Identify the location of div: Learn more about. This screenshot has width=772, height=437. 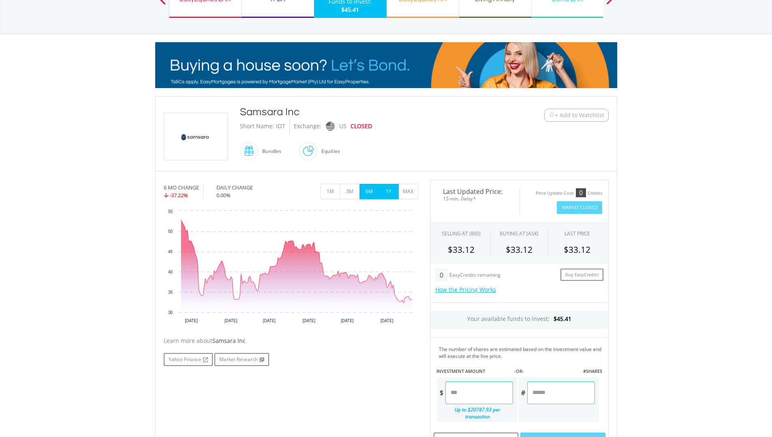
(291, 340).